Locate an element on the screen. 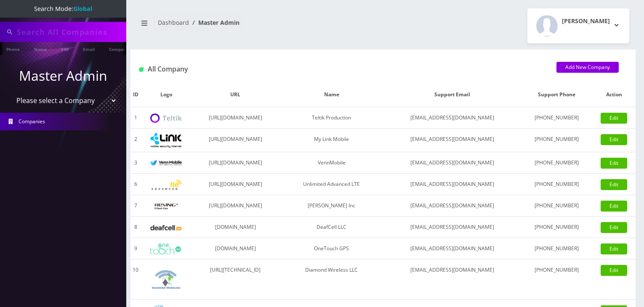  img: Teltik Production is located at coordinates (166, 118).